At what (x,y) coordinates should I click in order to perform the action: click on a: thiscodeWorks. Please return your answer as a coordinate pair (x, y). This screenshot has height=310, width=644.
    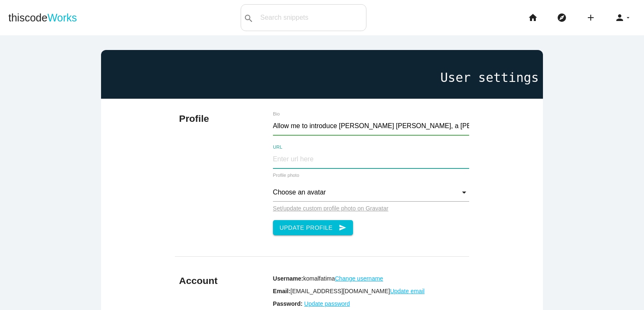
    Looking at the image, I should click on (43, 17).